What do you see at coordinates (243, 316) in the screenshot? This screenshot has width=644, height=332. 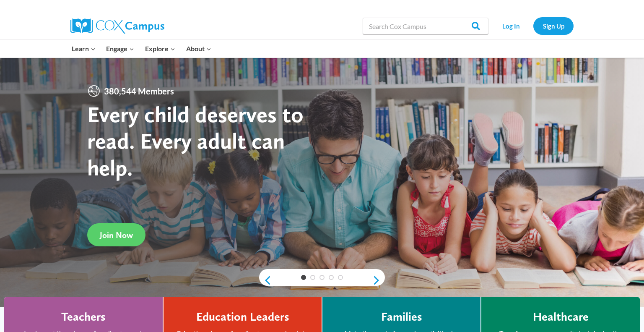 I see `h4: Education Leaders` at bounding box center [243, 316].